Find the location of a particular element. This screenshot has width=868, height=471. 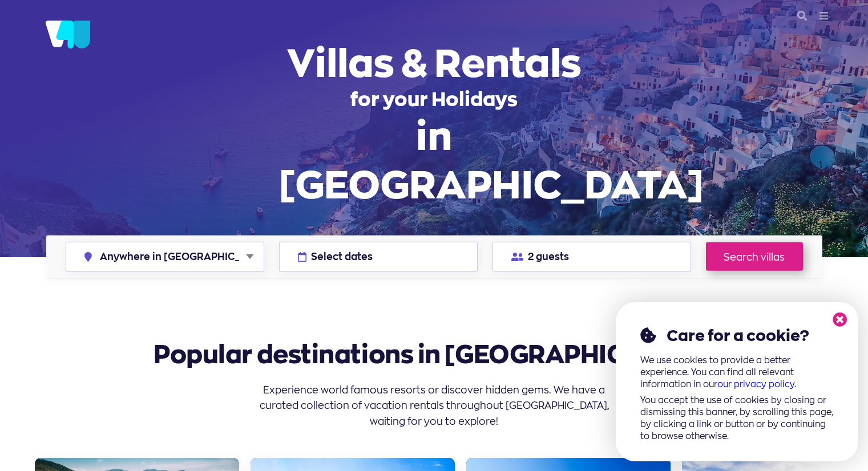

p: We use cookies to provide a better experience. You can find all relevant information in our . is located at coordinates (737, 372).